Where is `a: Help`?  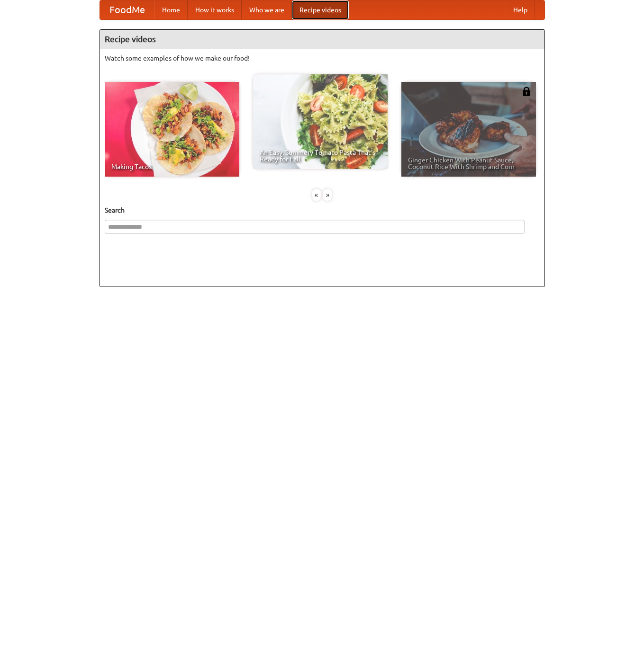
a: Help is located at coordinates (520, 10).